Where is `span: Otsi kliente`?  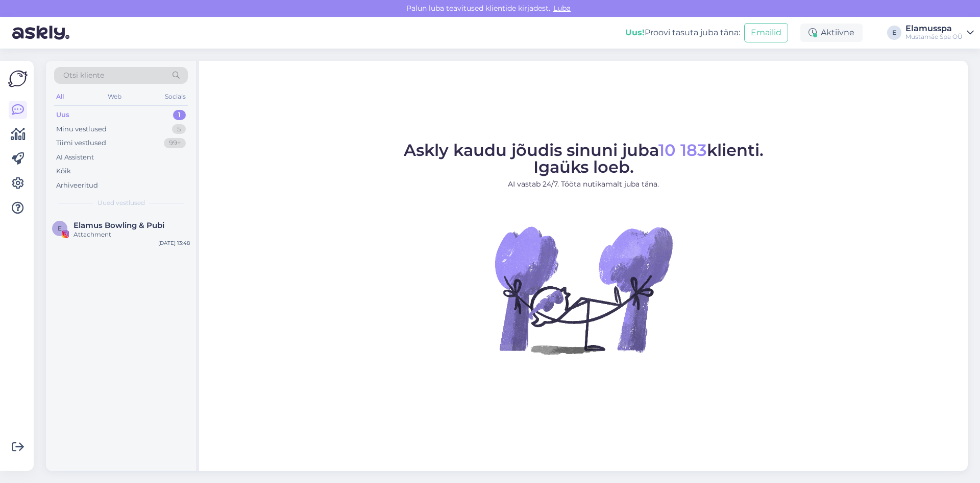
span: Otsi kliente is located at coordinates (84, 75).